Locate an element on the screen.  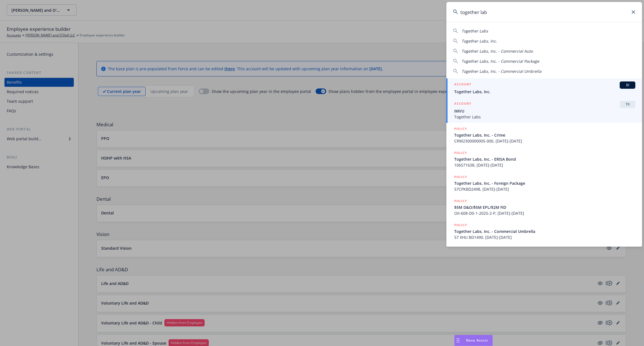
span: Together Labs, Inc. - Crime is located at coordinates (545, 135).